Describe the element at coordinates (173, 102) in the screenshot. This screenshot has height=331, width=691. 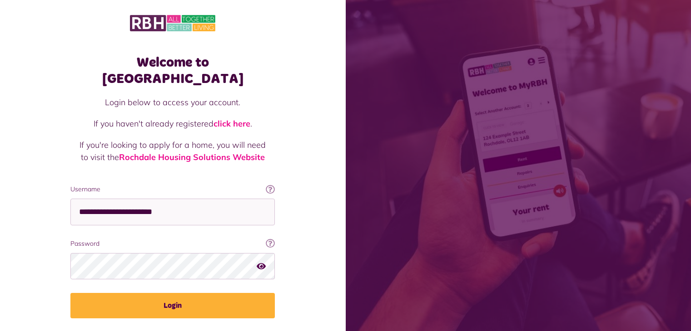
I see `p: Login below to access your account.` at that location.